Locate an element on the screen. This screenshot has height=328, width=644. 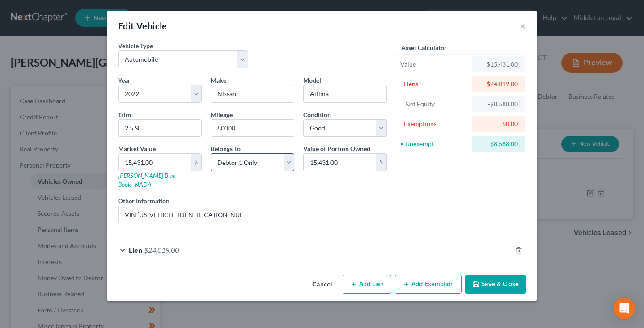
label: Trim is located at coordinates (124, 115).